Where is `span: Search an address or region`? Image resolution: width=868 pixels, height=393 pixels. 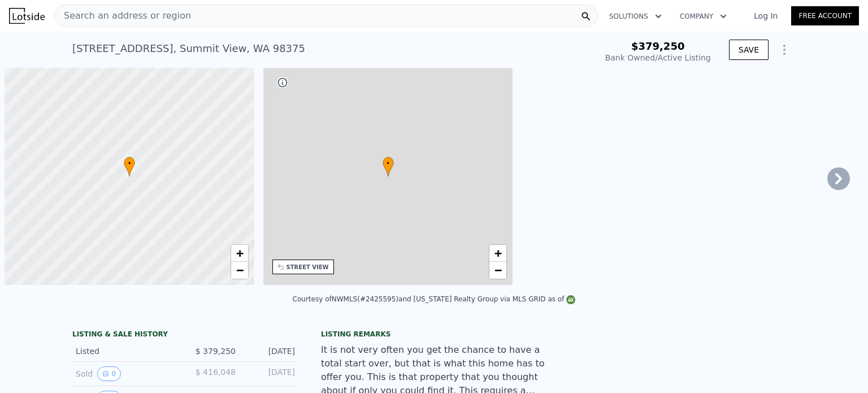 span: Search an address or region is located at coordinates (123, 16).